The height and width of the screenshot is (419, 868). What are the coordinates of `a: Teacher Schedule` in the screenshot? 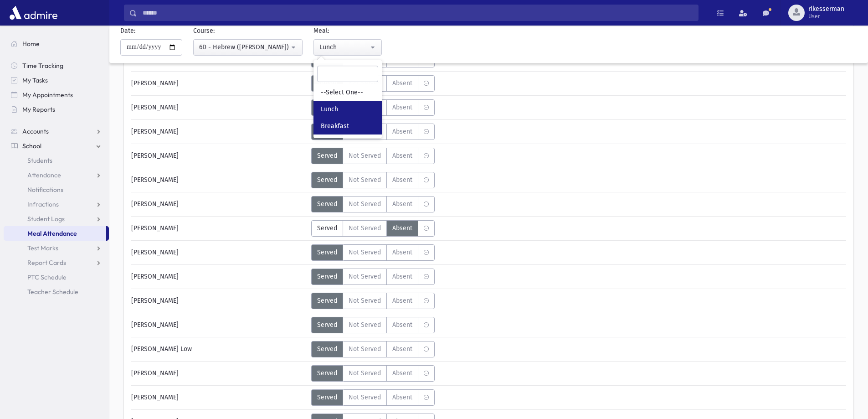 It's located at (56, 292).